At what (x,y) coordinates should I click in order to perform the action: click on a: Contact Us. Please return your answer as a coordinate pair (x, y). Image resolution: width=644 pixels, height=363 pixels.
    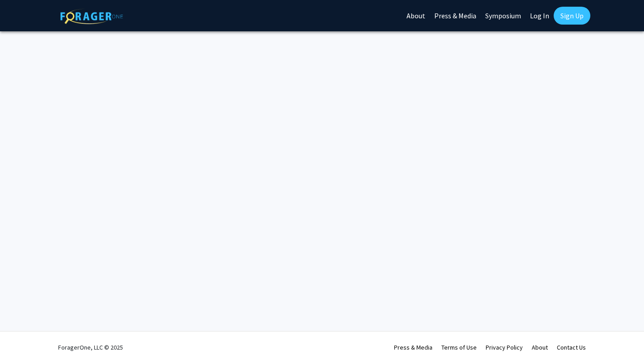
    Looking at the image, I should click on (571, 347).